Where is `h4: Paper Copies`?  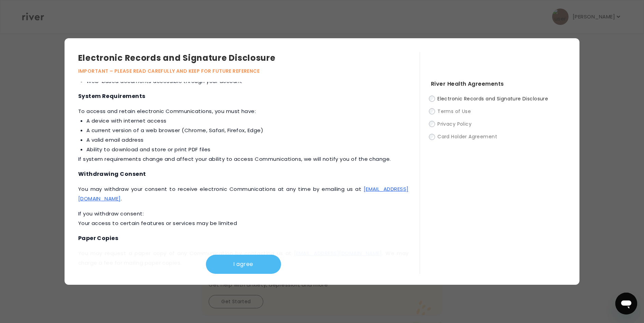 h4: Paper Copies is located at coordinates (244, 238).